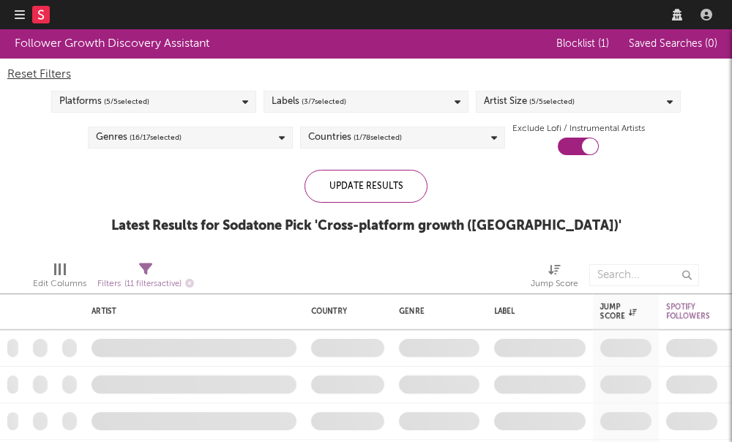 This screenshot has height=442, width=732. What do you see at coordinates (112, 44) in the screenshot?
I see `div: Follower Growth Discovery Assistant` at bounding box center [112, 44].